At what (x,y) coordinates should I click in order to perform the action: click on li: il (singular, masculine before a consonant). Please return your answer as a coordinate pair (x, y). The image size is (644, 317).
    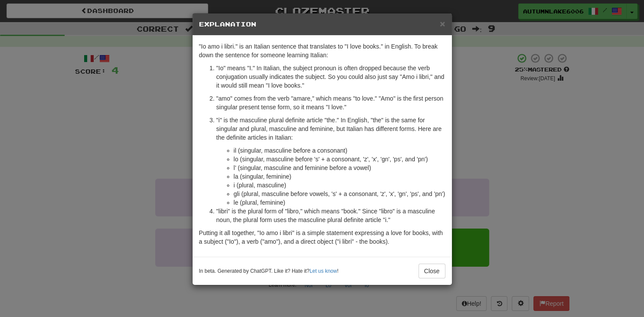
    Looking at the image, I should click on (340, 151).